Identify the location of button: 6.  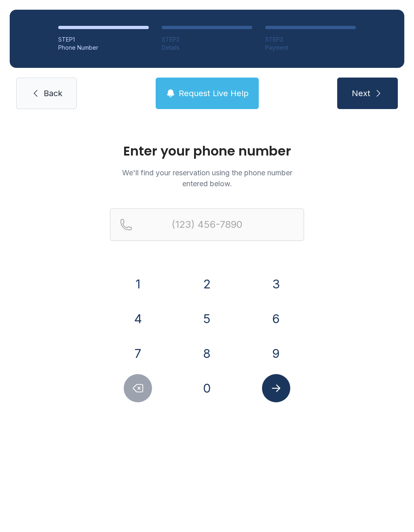
(276, 319).